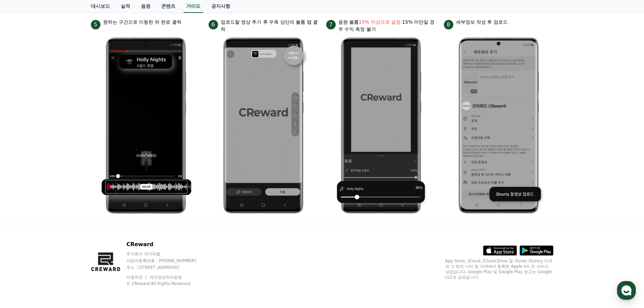 The width and height of the screenshot is (644, 308). What do you see at coordinates (331, 25) in the screenshot?
I see `span: 7` at bounding box center [331, 25].